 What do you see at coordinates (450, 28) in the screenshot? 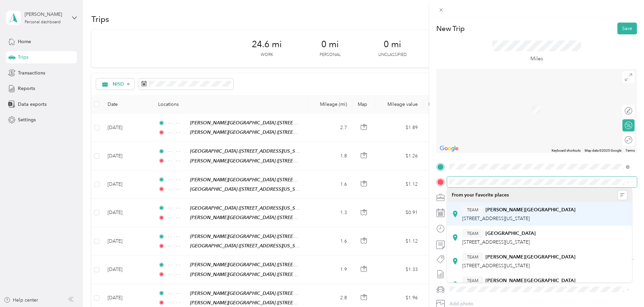
I see `p: New Trip` at bounding box center [450, 28].